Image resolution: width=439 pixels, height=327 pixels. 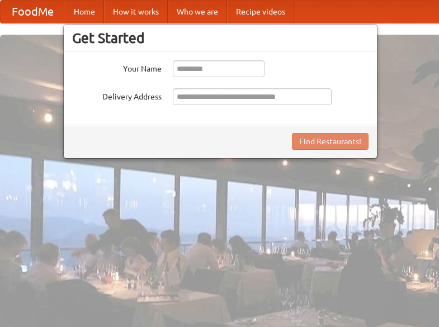 What do you see at coordinates (117, 95) in the screenshot?
I see `label: Delivery Address` at bounding box center [117, 95].